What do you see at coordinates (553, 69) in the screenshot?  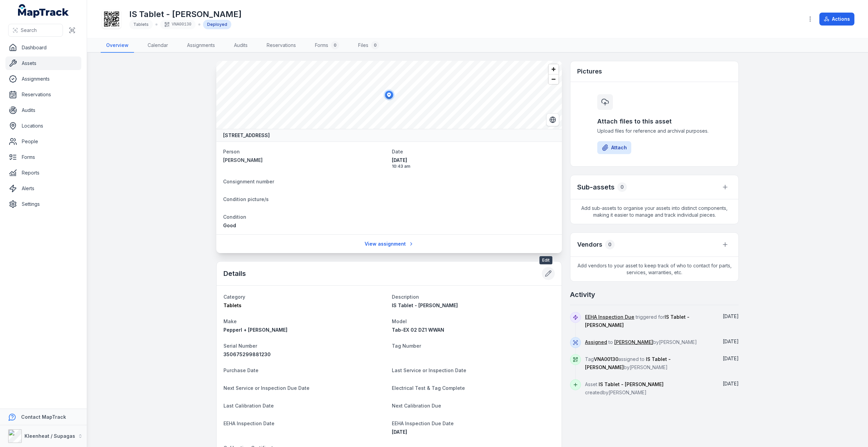 I see `button: Zoom in` at bounding box center [553, 69].